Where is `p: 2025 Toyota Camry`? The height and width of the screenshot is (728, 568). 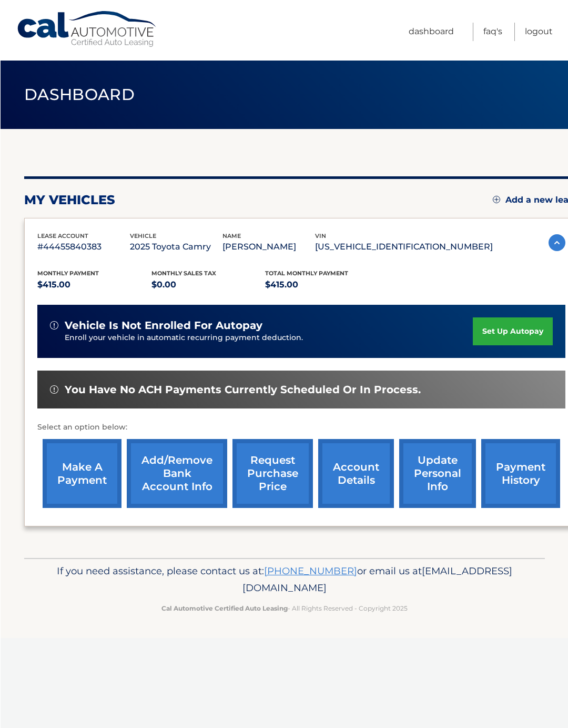
p: 2025 Toyota Camry is located at coordinates (176, 247).